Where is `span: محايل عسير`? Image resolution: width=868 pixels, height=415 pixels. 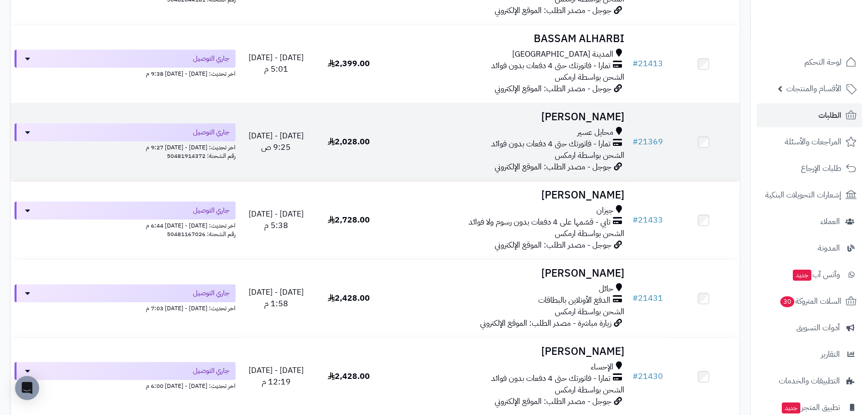 span: محايل عسير is located at coordinates (595, 132).